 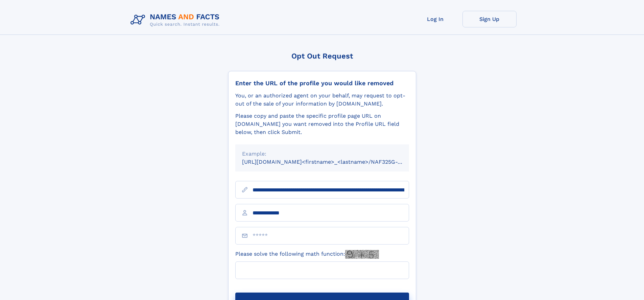 What do you see at coordinates (322, 100) in the screenshot?
I see `div: You, or an authorized agent on your behalf, may request to opt-out of the sale of your informatio...` at bounding box center [322, 100].